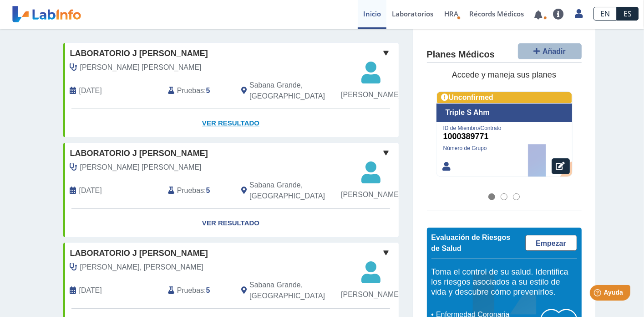 The image size is (644, 317). What do you see at coordinates (605, 13) in the screenshot?
I see `a: EN` at bounding box center [605, 13].